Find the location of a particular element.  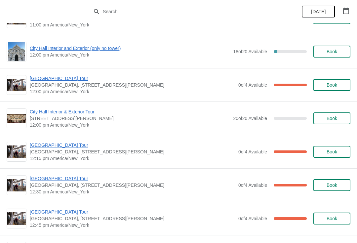

span: 12:30 pm America/New_York is located at coordinates (132, 192).